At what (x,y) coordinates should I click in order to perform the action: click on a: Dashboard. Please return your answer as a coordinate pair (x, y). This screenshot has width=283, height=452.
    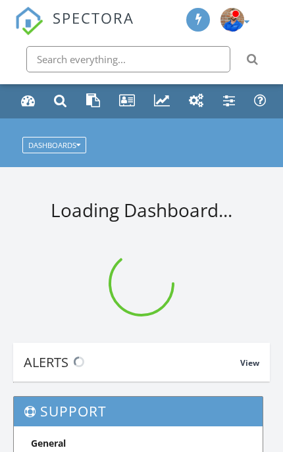
    Looking at the image, I should click on (28, 101).